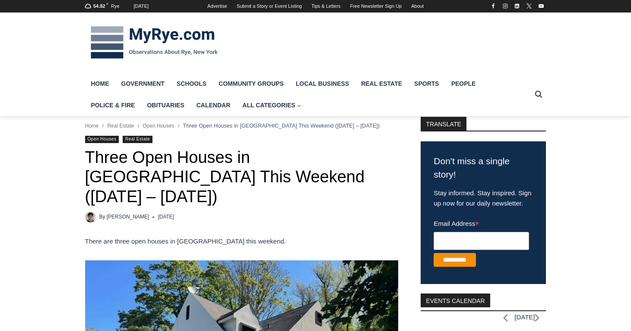  I want to click on span: Home, so click(92, 126).